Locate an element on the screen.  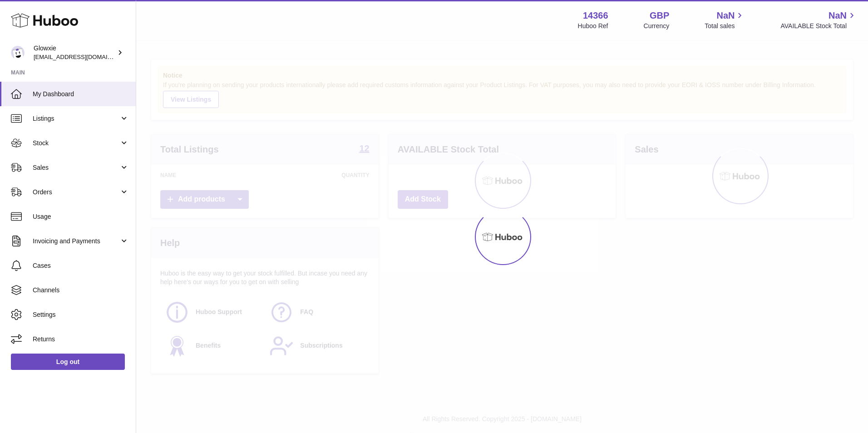
a: Log out is located at coordinates (67, 362).